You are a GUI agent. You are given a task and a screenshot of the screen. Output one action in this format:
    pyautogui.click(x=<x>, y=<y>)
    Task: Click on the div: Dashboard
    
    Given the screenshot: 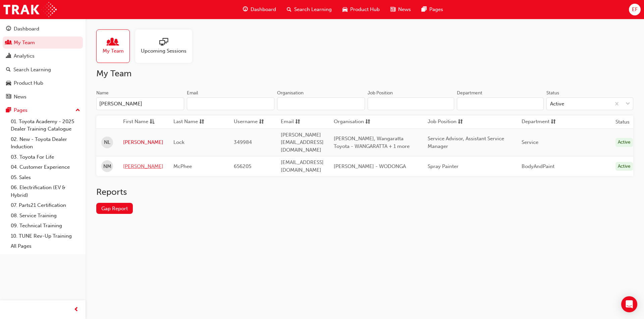 What is the action you would take?
    pyautogui.click(x=26, y=29)
    